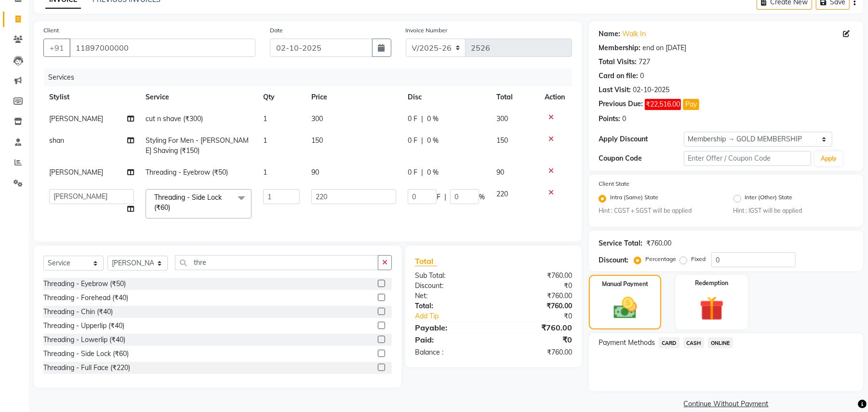 The image size is (868, 412). What do you see at coordinates (172, 208) in the screenshot?
I see `a: x` at bounding box center [172, 208].